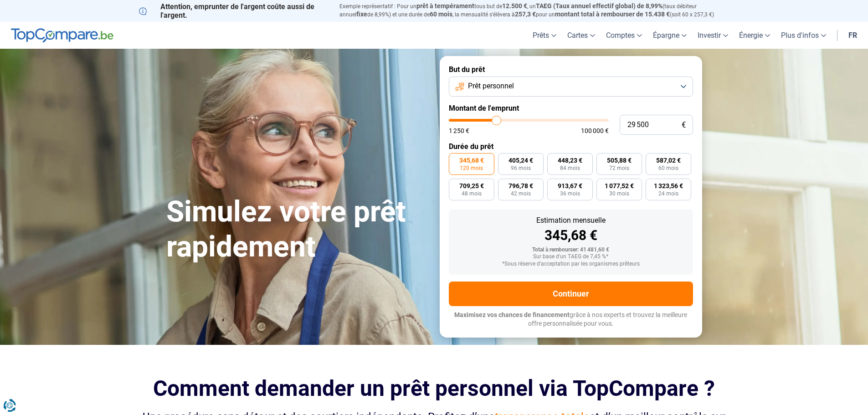 This screenshot has height=415, width=868. What do you see at coordinates (570, 221) in the screenshot?
I see `div: Estimation mensuelle` at bounding box center [570, 221].